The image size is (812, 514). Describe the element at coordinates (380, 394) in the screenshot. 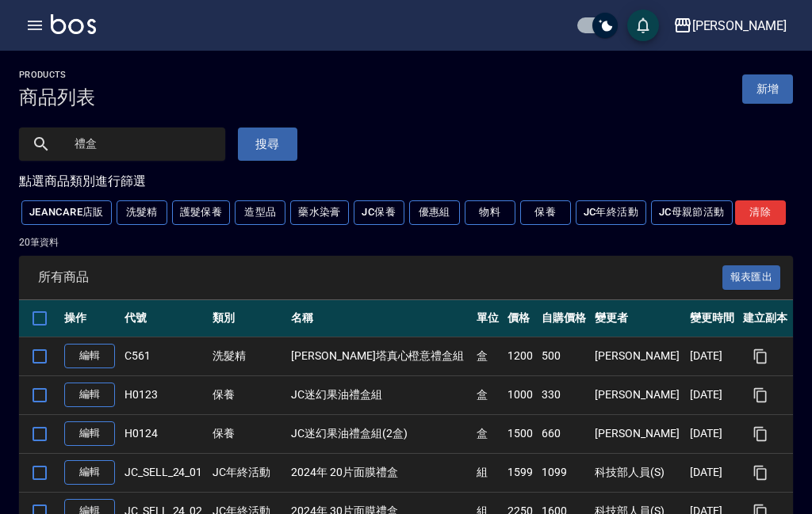

I see `td: JC迷幻果油禮盒組` at that location.